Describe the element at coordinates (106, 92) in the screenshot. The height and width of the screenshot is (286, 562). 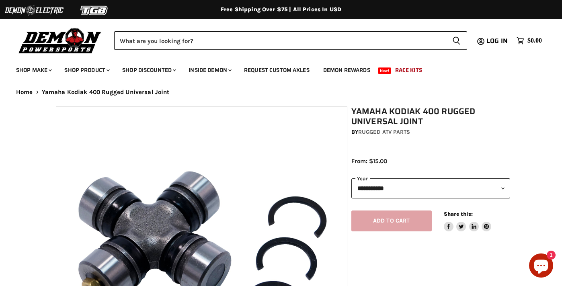
I see `span: Yamaha Kodiak 400 Rugged Universal Joint` at that location.